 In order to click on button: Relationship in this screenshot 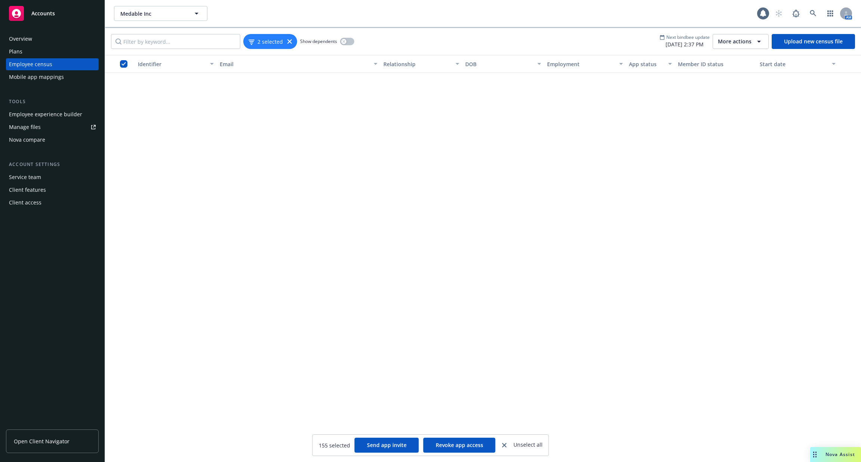, I will do `click(421, 64)`.